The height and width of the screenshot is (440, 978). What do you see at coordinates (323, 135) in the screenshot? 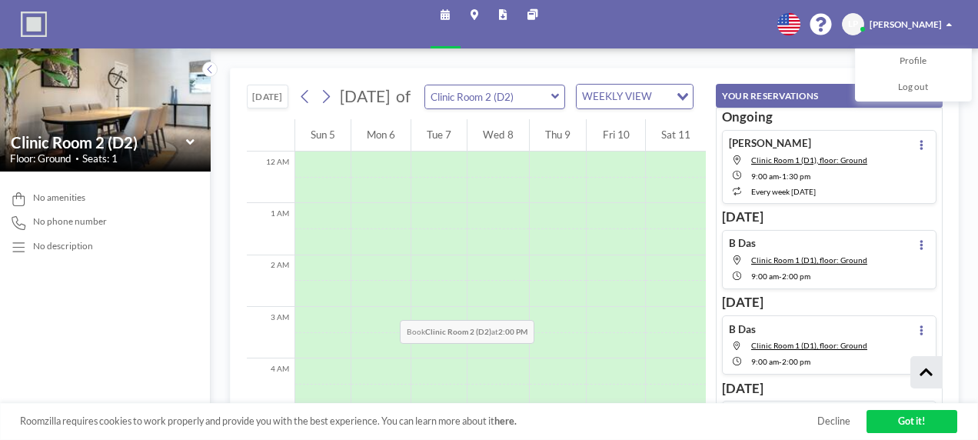
I see `div: Sun 5` at bounding box center [323, 135].